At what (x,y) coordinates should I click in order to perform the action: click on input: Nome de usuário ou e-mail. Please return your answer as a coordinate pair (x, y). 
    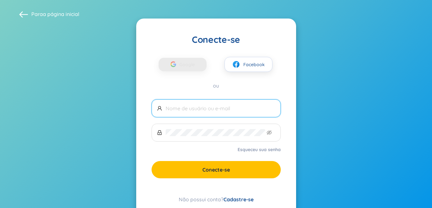
    Looking at the image, I should click on (220, 108).